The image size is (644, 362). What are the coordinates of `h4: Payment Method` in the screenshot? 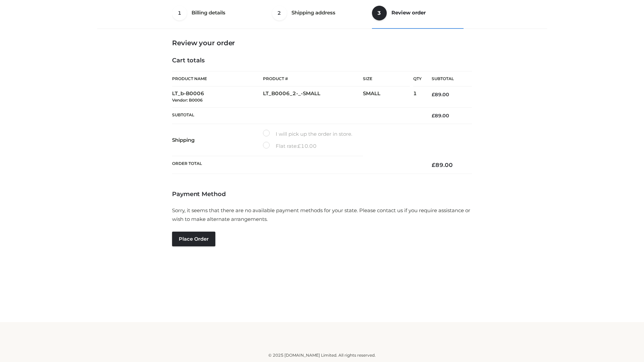 It's located at (322, 194).